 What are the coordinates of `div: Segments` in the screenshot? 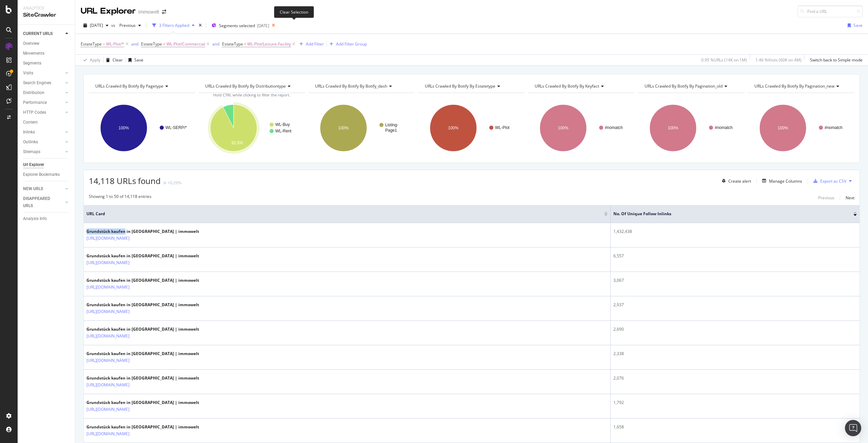 It's located at (32, 63).